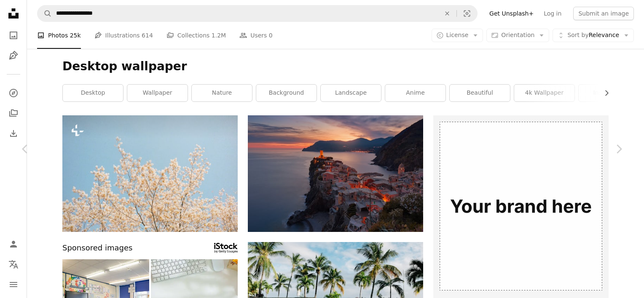  What do you see at coordinates (13, 244) in the screenshot?
I see `a: Log in / Sign up` at bounding box center [13, 244].